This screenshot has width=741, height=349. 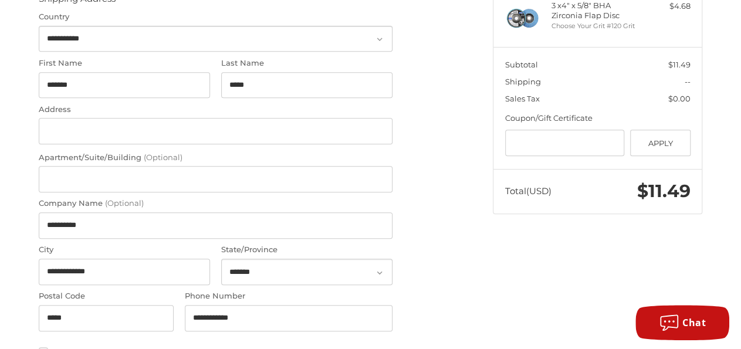 I want to click on h4: 3 x 4" x 5/8" BHA Zirconia Flap Disc, so click(x=596, y=10).